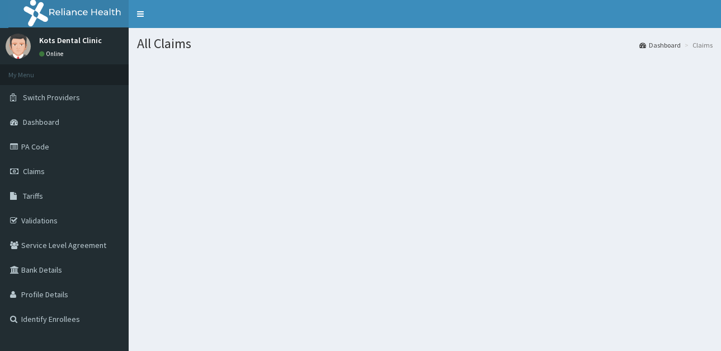 This screenshot has height=351, width=721. I want to click on span: Tariffs, so click(33, 196).